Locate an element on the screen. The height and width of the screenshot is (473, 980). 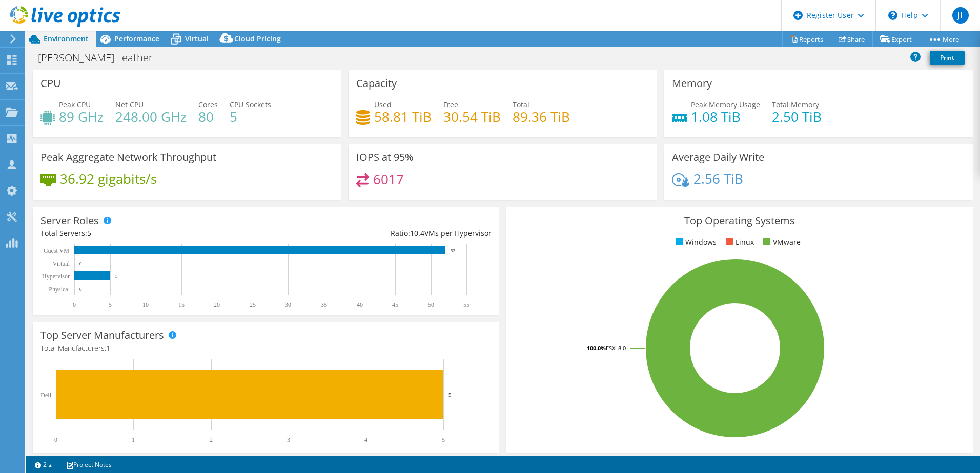
span: 5 is located at coordinates (89, 233).